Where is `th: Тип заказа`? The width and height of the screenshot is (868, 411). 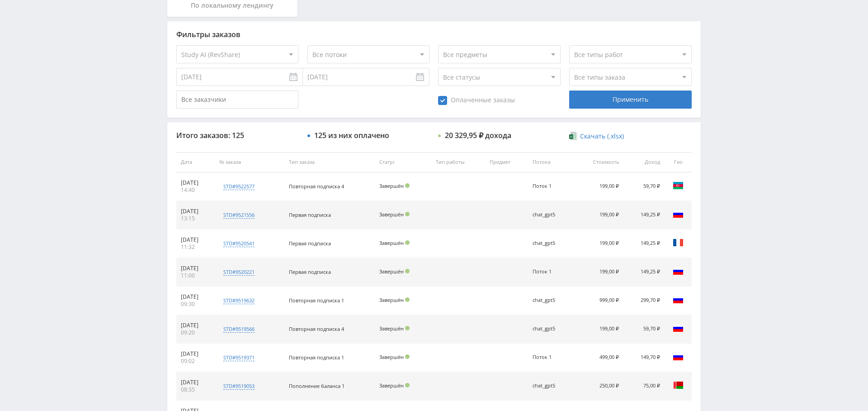 th: Тип заказа is located at coordinates (329, 162).